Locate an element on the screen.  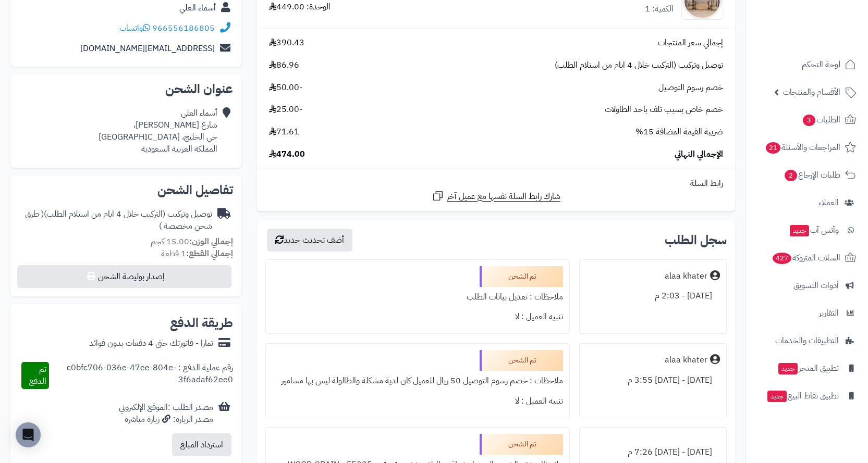
span: أدوات التسويق is located at coordinates (816, 285).